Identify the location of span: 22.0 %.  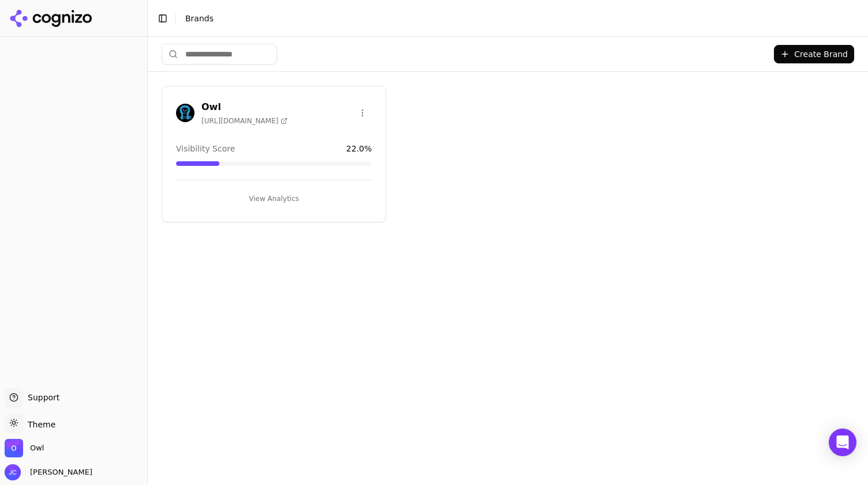
(359, 148).